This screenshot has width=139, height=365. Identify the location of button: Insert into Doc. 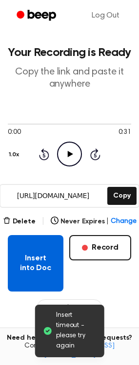
(36, 263).